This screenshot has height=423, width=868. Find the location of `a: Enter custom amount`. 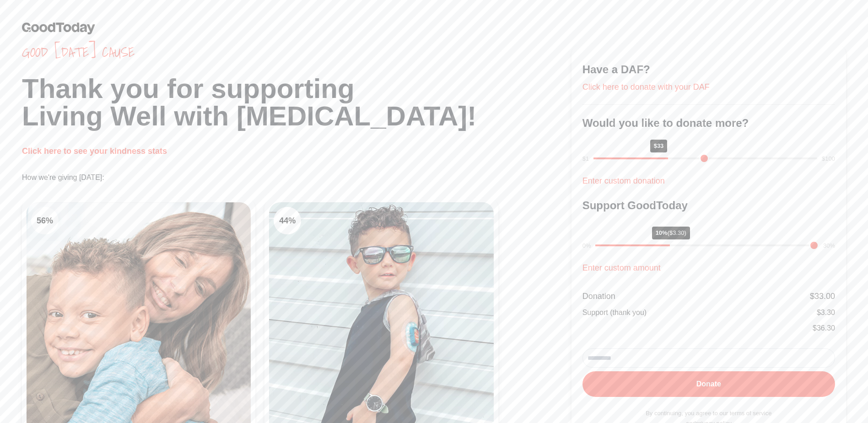

a: Enter custom amount is located at coordinates (622, 268).